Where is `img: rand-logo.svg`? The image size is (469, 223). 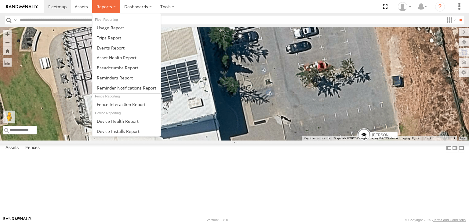 img: rand-logo.svg is located at coordinates (22, 7).